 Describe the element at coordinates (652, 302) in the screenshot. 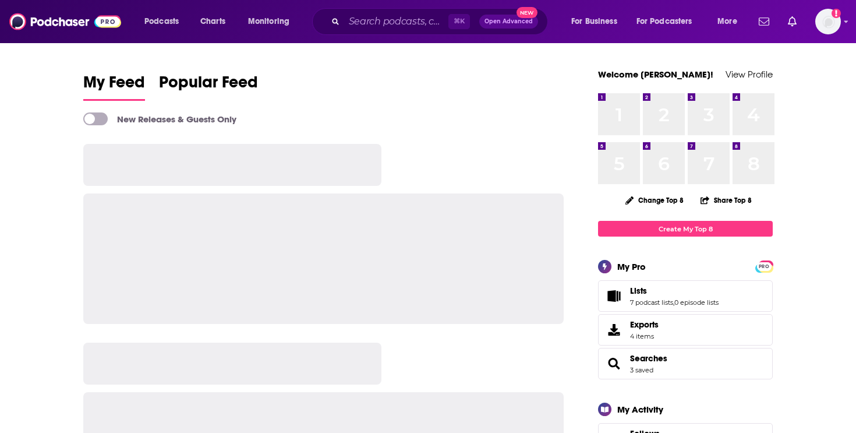

I see `a: 7 podcast lists` at that location.